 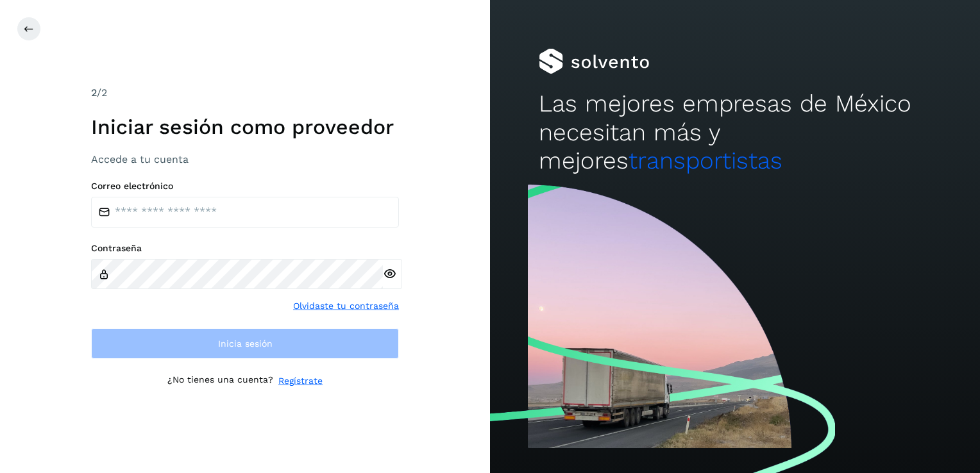 I want to click on h3: Accede a tu cuenta, so click(x=245, y=159).